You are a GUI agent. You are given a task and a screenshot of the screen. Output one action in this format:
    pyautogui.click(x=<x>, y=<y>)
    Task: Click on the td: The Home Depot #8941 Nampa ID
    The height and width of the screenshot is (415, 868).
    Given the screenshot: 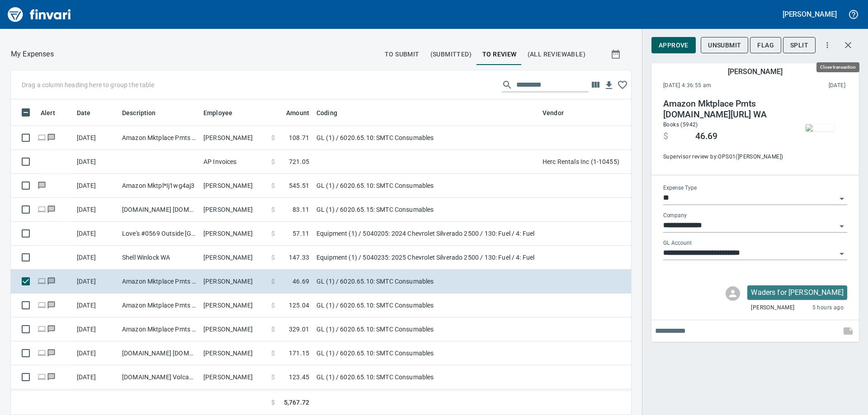 What is the action you would take?
    pyautogui.click(x=159, y=401)
    